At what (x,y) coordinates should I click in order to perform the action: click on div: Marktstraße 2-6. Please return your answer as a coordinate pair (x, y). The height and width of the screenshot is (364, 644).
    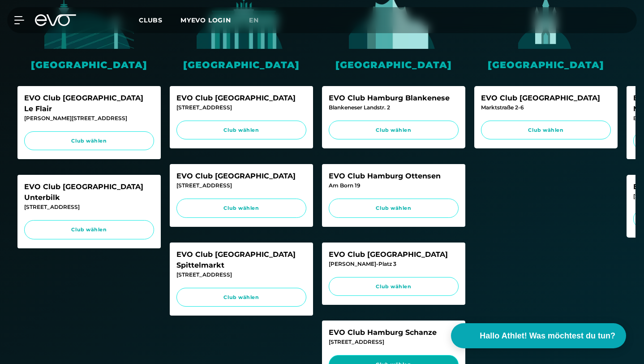
    Looking at the image, I should click on (546, 108).